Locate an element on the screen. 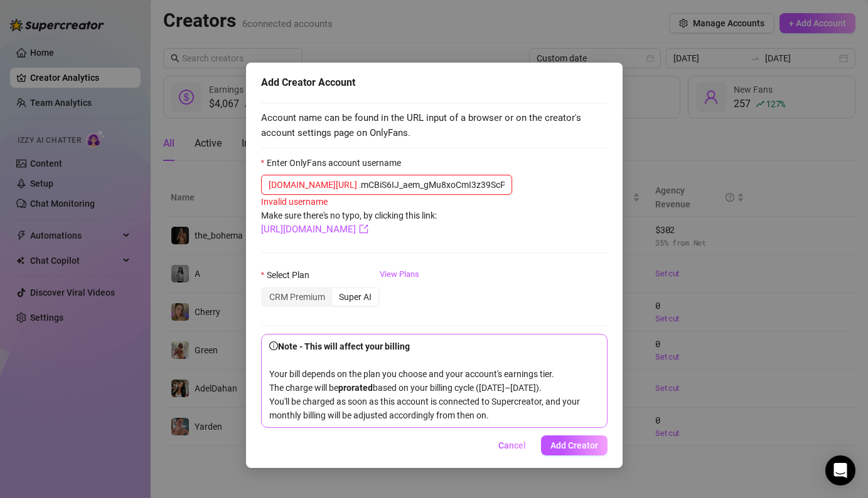 The image size is (868, 498). div: Invalid username is located at coordinates (434, 202).